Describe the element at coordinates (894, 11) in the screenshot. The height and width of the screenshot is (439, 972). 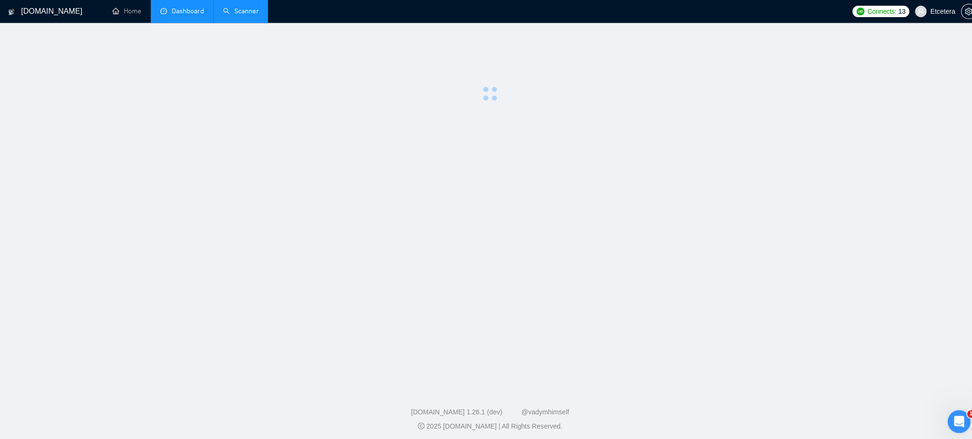
I see `span: 13` at that location.